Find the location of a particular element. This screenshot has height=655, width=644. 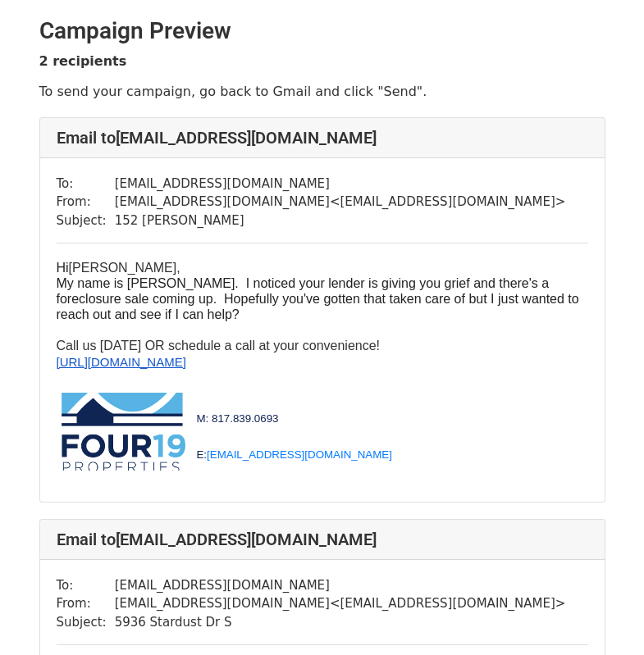

span: Hi is located at coordinates (63, 267).